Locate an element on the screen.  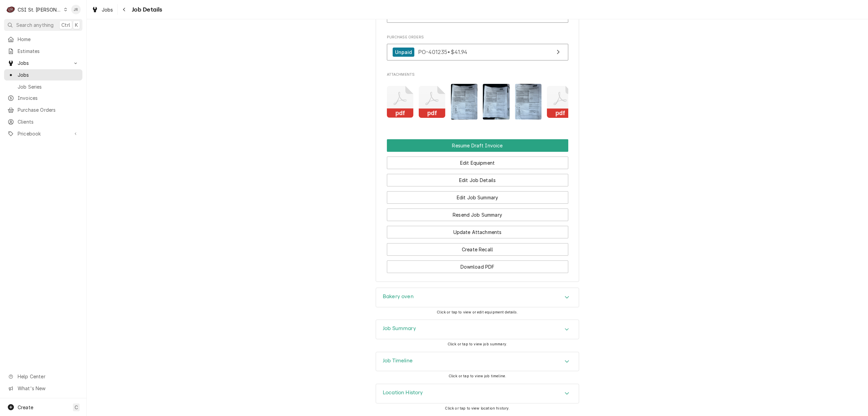
button: Create Recall is located at coordinates (478, 249).